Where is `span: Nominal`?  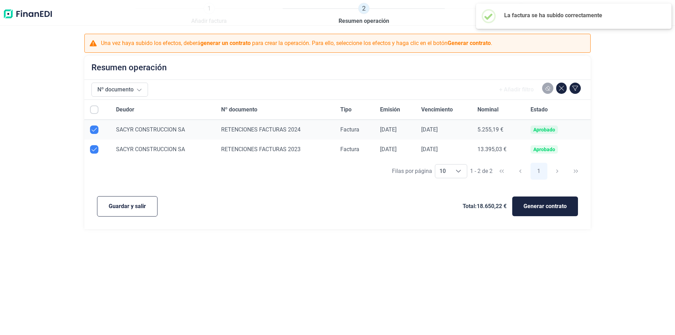 span: Nominal is located at coordinates (488, 110).